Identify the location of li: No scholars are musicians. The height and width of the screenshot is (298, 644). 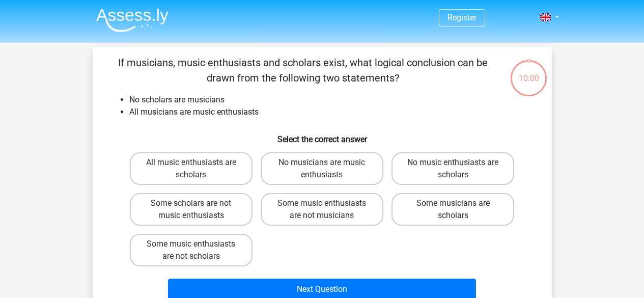
(333, 100).